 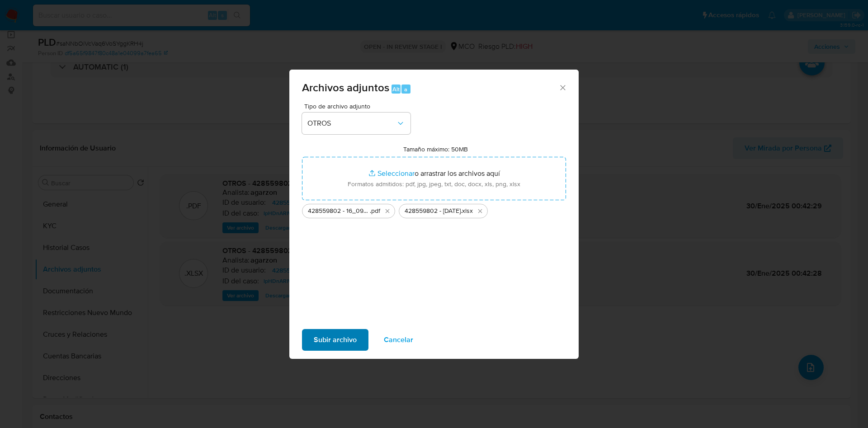 I want to click on button: Eliminar 428559802 - 16_09_2025.pdf, so click(x=388, y=211).